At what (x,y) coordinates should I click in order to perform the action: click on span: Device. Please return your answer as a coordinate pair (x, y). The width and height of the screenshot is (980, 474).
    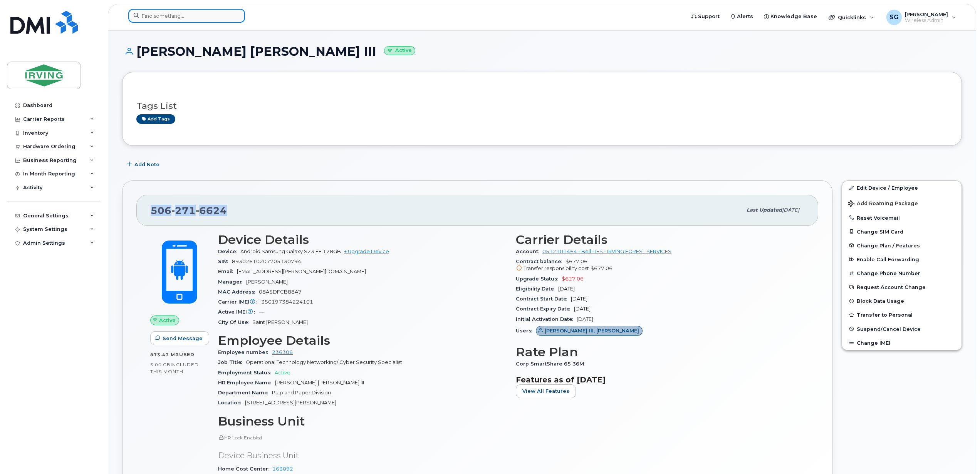
    Looking at the image, I should click on (229, 251).